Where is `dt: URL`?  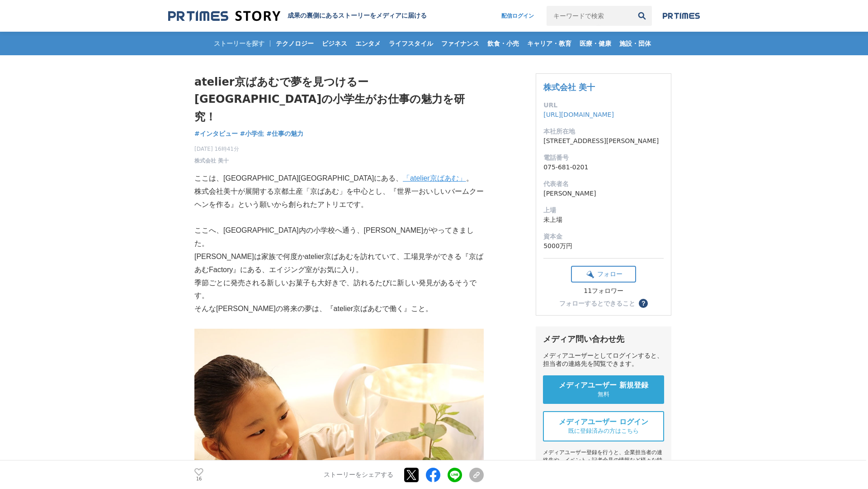
dt: URL is located at coordinates (604, 105).